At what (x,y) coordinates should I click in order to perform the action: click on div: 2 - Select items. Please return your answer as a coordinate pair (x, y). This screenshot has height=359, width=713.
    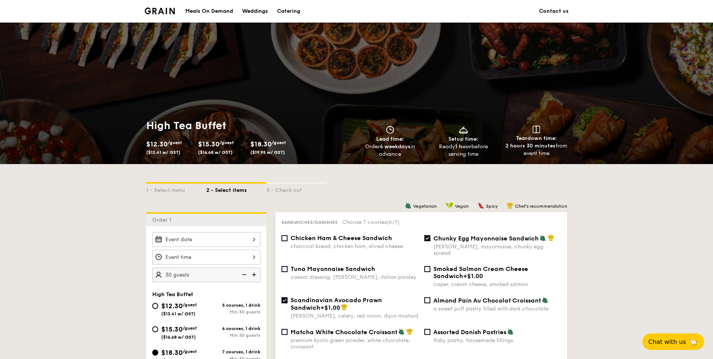
    Looking at the image, I should click on (237, 189).